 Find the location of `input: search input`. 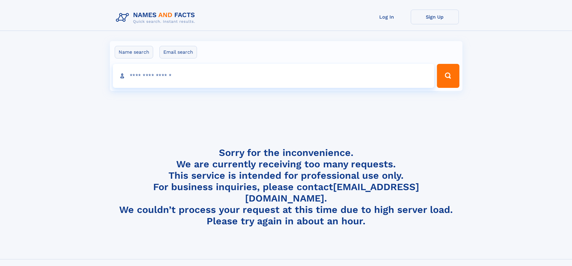

input: search input is located at coordinates (274, 76).